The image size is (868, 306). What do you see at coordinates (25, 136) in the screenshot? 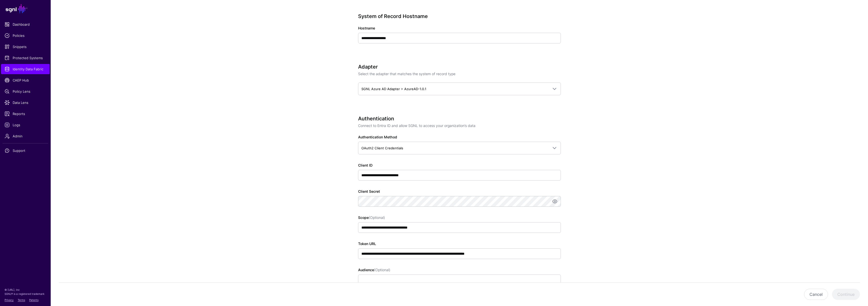
I see `span: Admin` at bounding box center [25, 136].